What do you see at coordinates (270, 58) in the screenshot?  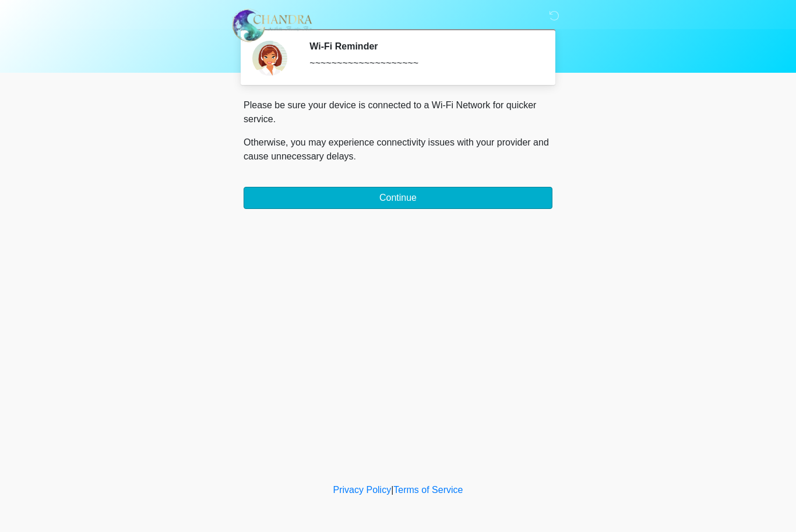 I see `img: Agent Avatar` at bounding box center [270, 58].